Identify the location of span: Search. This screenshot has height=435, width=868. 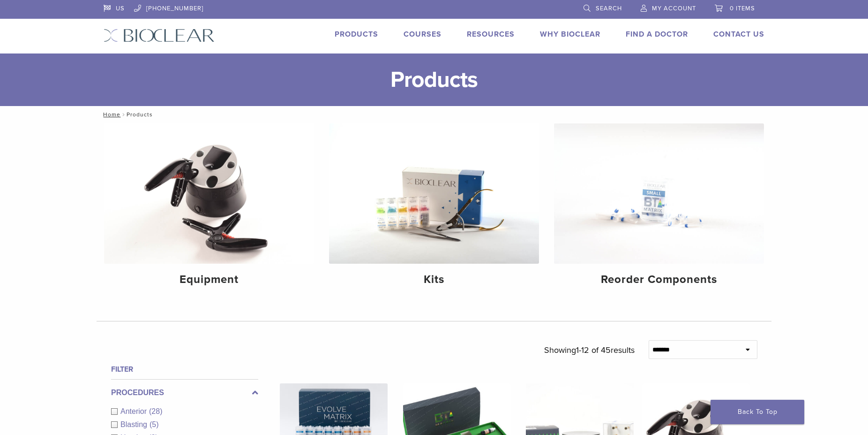
(609, 8).